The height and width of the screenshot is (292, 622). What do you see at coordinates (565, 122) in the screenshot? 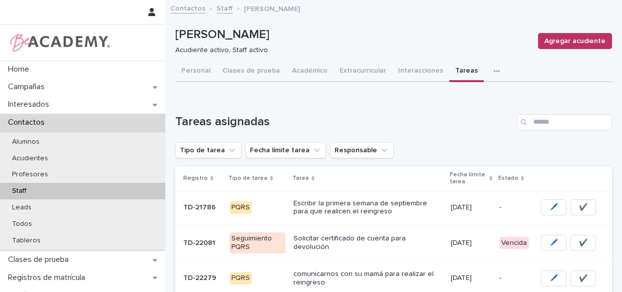
I see `div: Search` at bounding box center [565, 122].